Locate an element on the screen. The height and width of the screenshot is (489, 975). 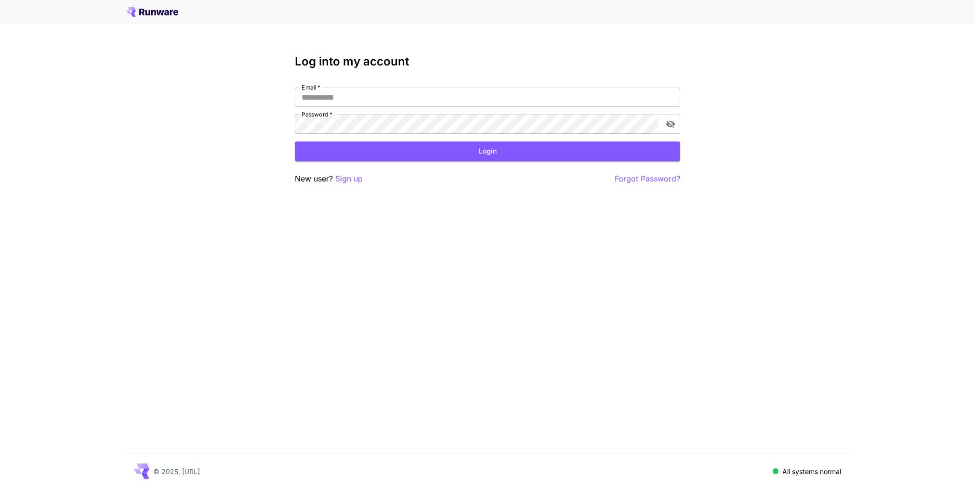
h3: Log into my account is located at coordinates (487, 62).